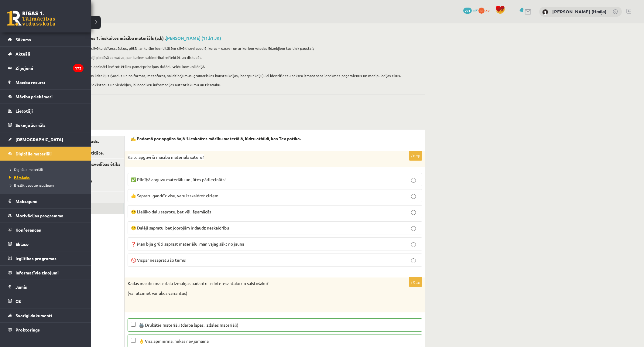 The width and height of the screenshot is (644, 347). I want to click on p: 4. Analizēt mediju tekstos valodas līdzekļus (vārdus un to formas, metaforas, salīdzinājumus, gra..., so click(229, 76).